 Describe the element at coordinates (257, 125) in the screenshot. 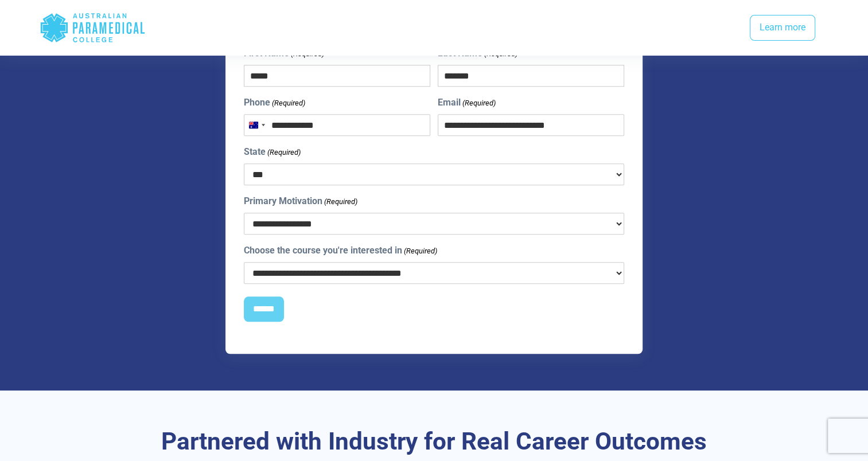

I see `button: Selected country` at that location.